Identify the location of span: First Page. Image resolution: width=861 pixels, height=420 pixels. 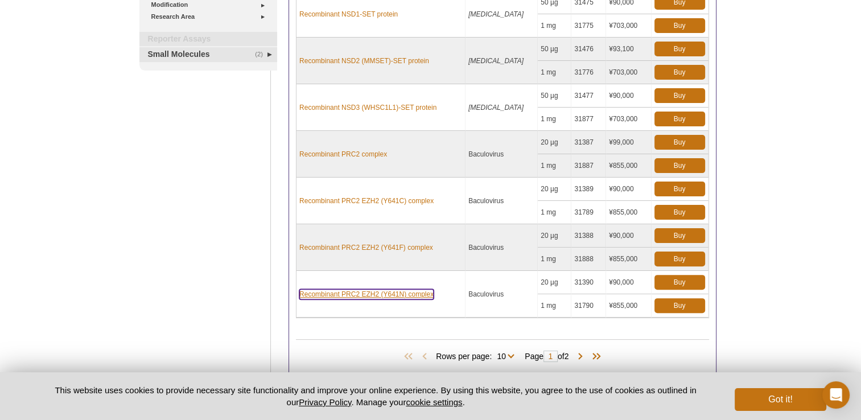
(410, 357).